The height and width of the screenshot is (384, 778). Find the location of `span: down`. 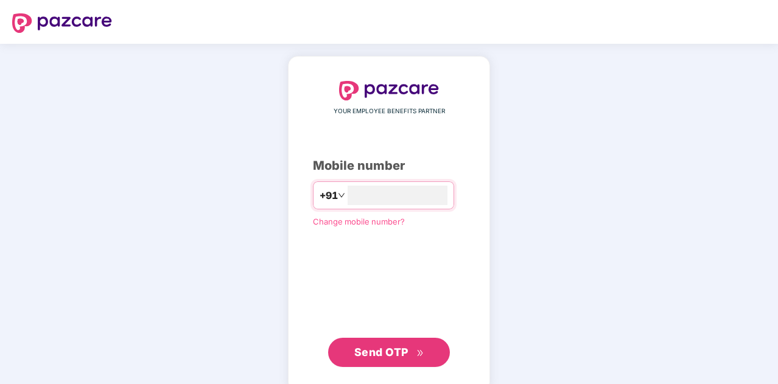

span: down is located at coordinates (342, 195).